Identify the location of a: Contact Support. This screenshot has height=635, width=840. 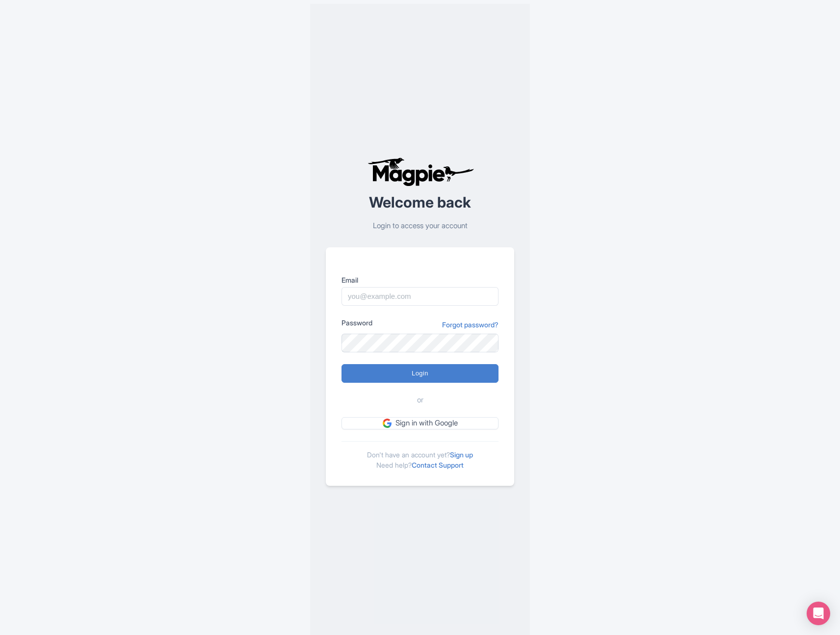
(437, 465).